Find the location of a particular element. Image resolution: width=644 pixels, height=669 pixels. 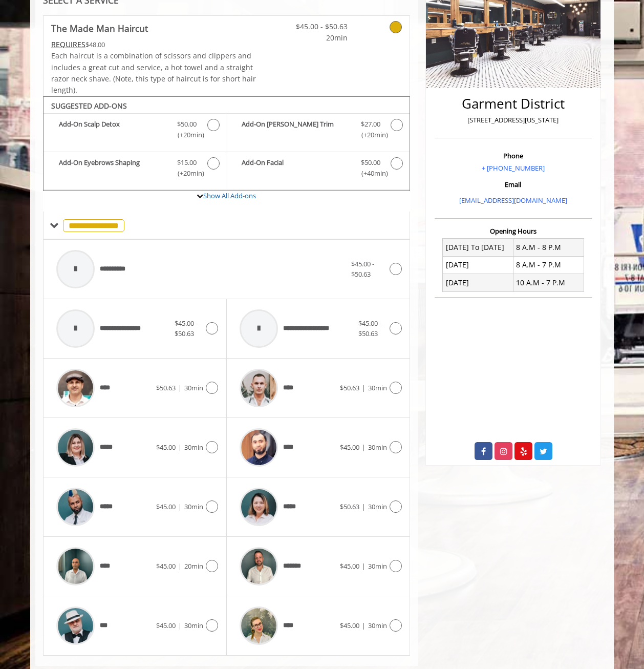

h3: Opening Hours is located at coordinates (513, 231).